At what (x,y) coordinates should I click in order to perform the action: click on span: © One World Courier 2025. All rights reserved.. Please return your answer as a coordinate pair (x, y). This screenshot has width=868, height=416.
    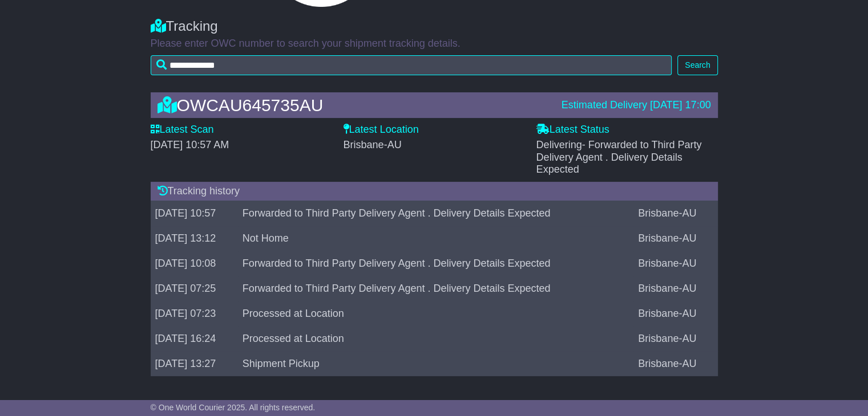
    Looking at the image, I should click on (233, 408).